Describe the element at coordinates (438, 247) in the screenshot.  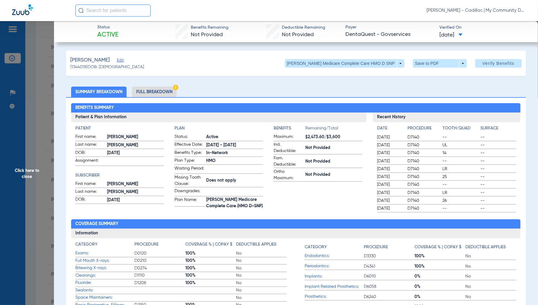
I see `h4: Coverage % | Copay $` at that location.